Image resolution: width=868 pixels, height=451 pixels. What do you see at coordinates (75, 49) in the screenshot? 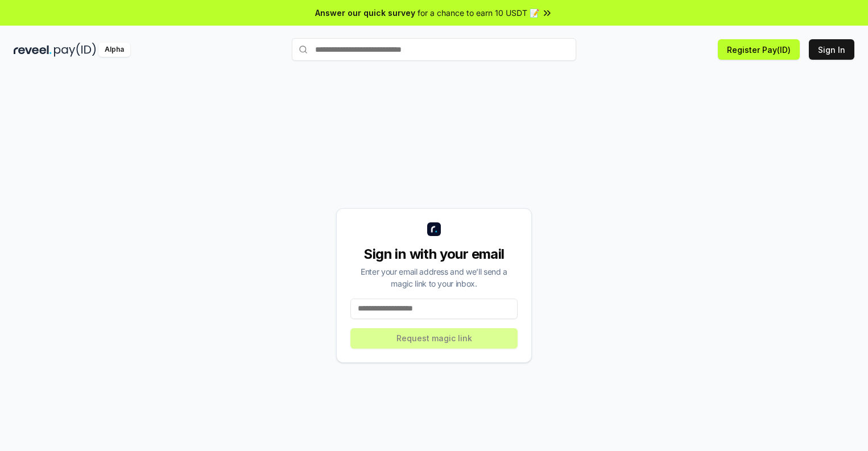
I see `img: pay_id` at bounding box center [75, 49].